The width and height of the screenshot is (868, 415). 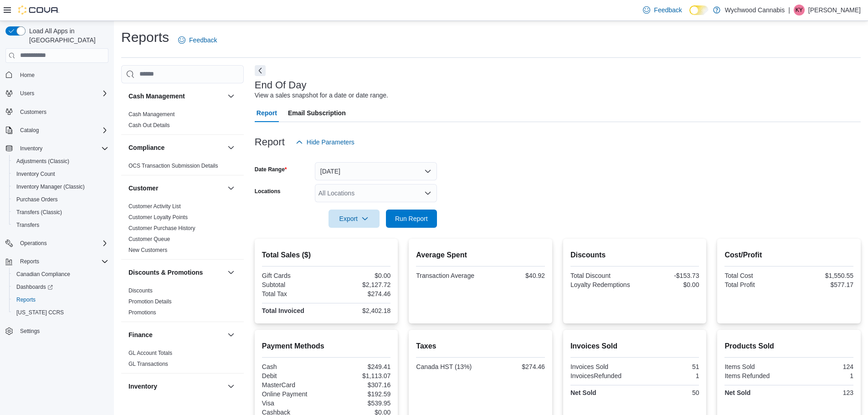 I want to click on button: Customers, so click(x=57, y=112).